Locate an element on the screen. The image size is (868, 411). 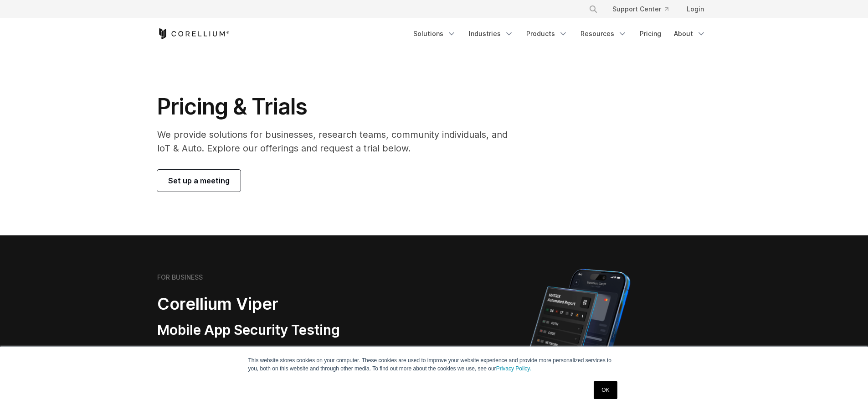
a: OK is located at coordinates (605, 390).